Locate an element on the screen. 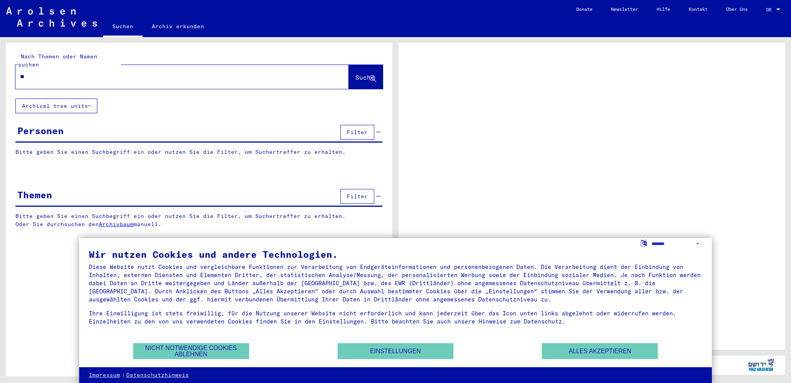 Image resolution: width=791 pixels, height=383 pixels. button: Nicht notwendige Cookies ablehnen is located at coordinates (191, 351).